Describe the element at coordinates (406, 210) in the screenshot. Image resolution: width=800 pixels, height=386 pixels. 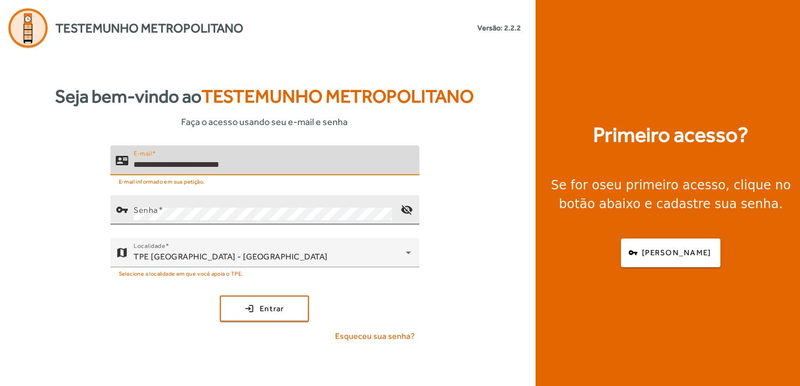
I see `mat-icon: visibility_off` at that location.